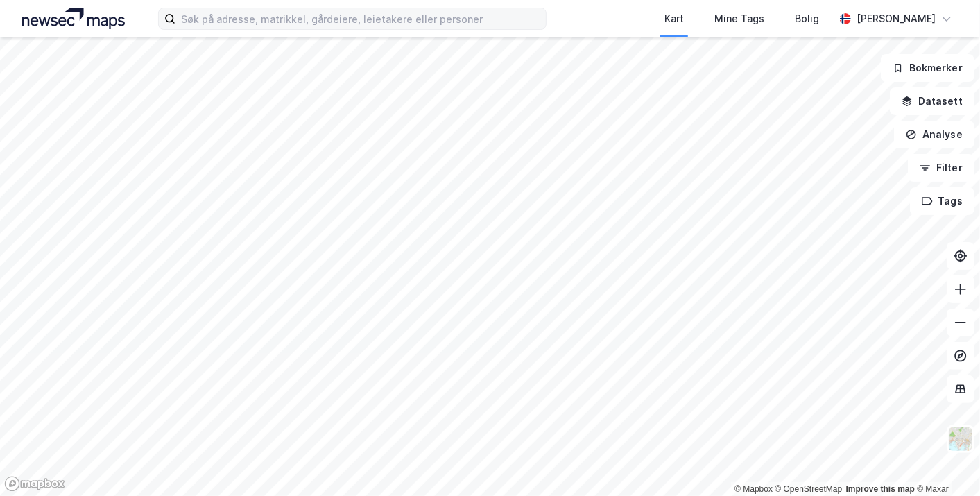  What do you see at coordinates (754, 489) in the screenshot?
I see `a: Mapbox` at bounding box center [754, 489].